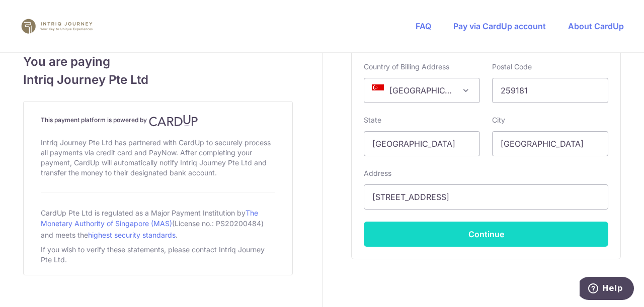 Image resolution: width=644 pixels, height=307 pixels. I want to click on a: FAQ, so click(423, 26).